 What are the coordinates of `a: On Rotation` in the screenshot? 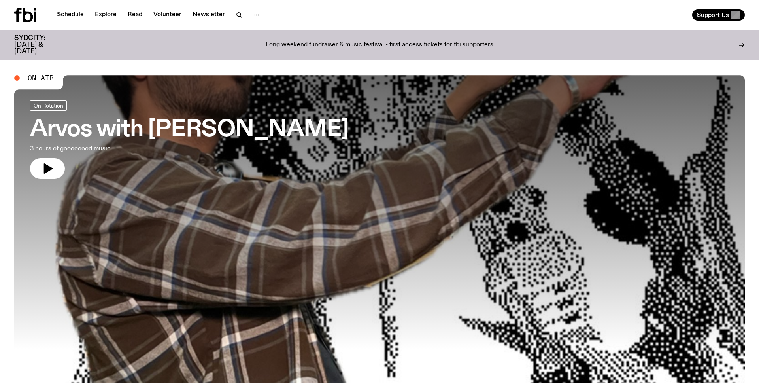 It's located at (48, 106).